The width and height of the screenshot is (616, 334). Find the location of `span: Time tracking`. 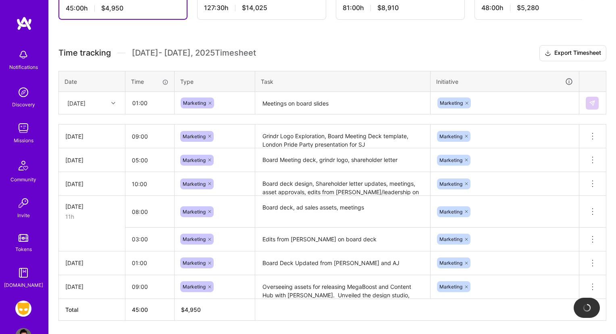

span: Time tracking is located at coordinates (85, 53).